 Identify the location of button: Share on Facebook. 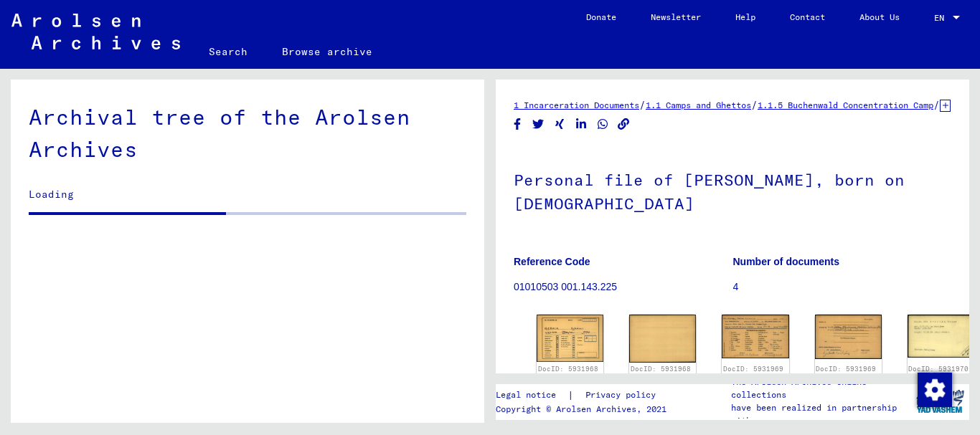
(517, 124).